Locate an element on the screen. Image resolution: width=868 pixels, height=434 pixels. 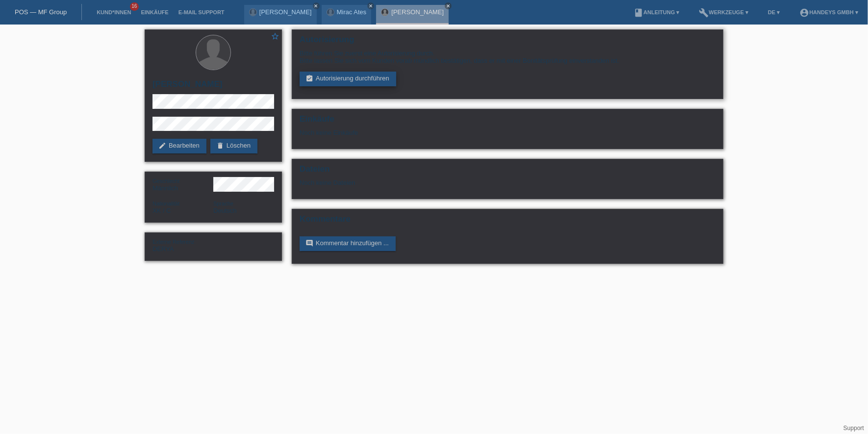
a: DE ▾ is located at coordinates (774, 12).